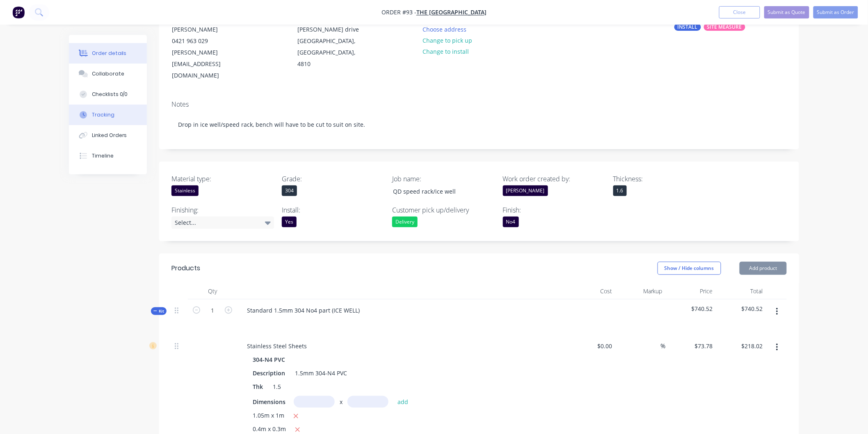  Describe the element at coordinates (303, 311) in the screenshot. I see `div: Standard 1.5mm 304 No4 part (ICE WELL)` at that location.